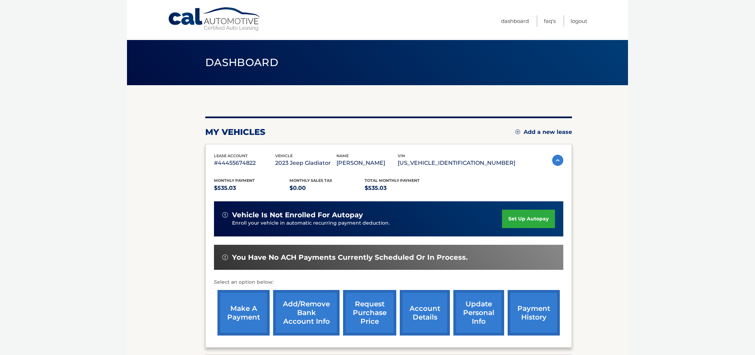 This screenshot has width=755, height=355. What do you see at coordinates (235, 132) in the screenshot?
I see `h2: my vehicles` at bounding box center [235, 132].